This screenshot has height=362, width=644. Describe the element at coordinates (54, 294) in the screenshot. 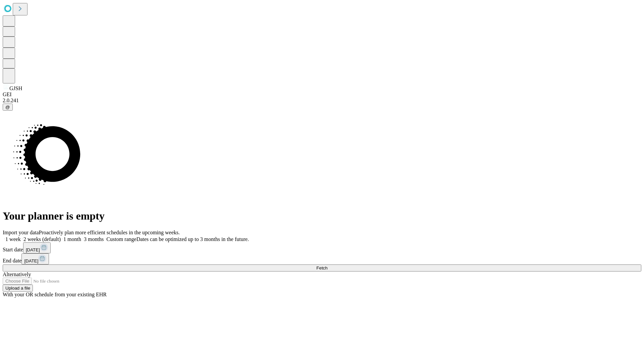

I see `span: With your OR schedule from your existing EHR` at that location.